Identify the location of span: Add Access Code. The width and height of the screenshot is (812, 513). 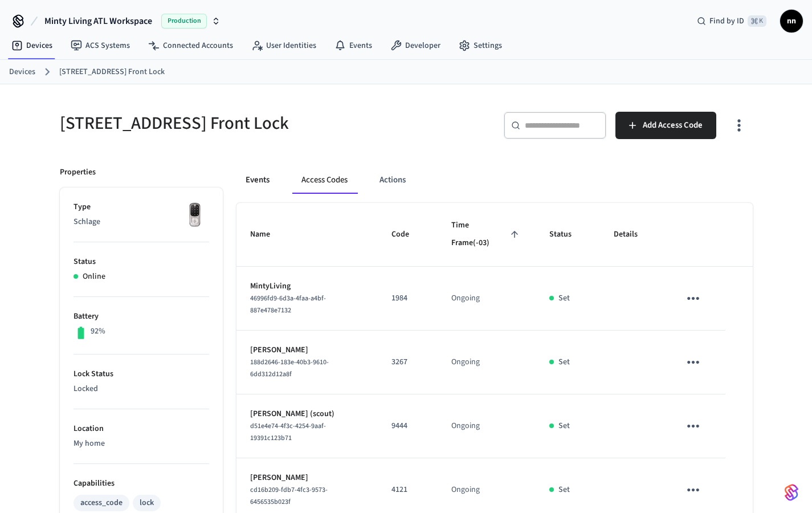
(673, 126).